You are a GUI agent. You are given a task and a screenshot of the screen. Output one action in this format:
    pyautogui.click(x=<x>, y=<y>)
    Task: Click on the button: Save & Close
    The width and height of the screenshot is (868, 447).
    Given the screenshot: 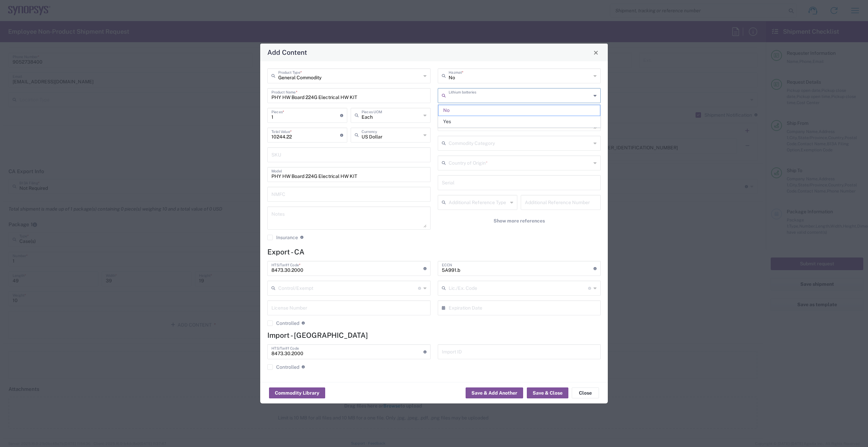 What is the action you would take?
    pyautogui.click(x=547, y=393)
    